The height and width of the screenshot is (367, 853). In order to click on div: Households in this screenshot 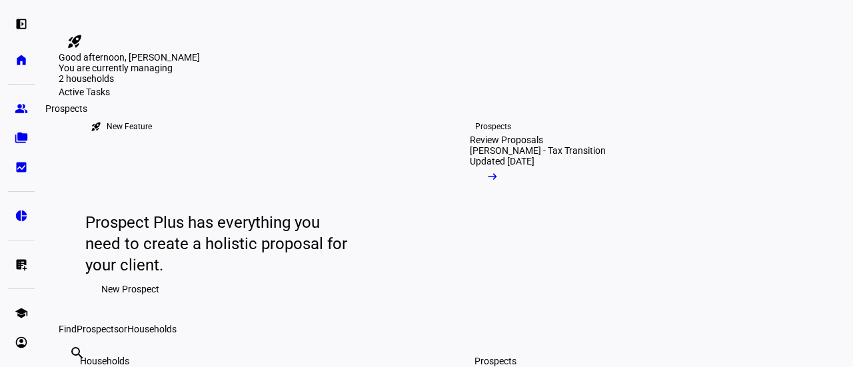, I will do `click(251, 361)`.